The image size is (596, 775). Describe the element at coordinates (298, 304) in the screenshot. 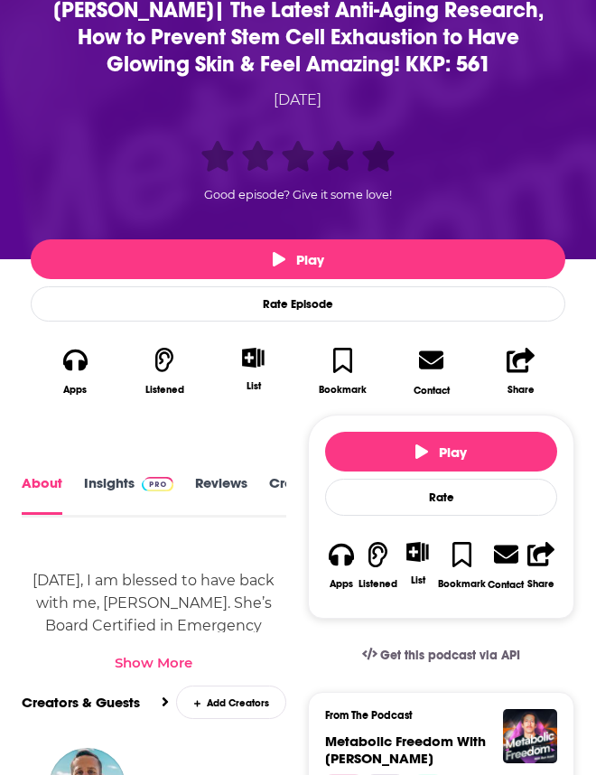

I see `div: Rate Episode` at that location.